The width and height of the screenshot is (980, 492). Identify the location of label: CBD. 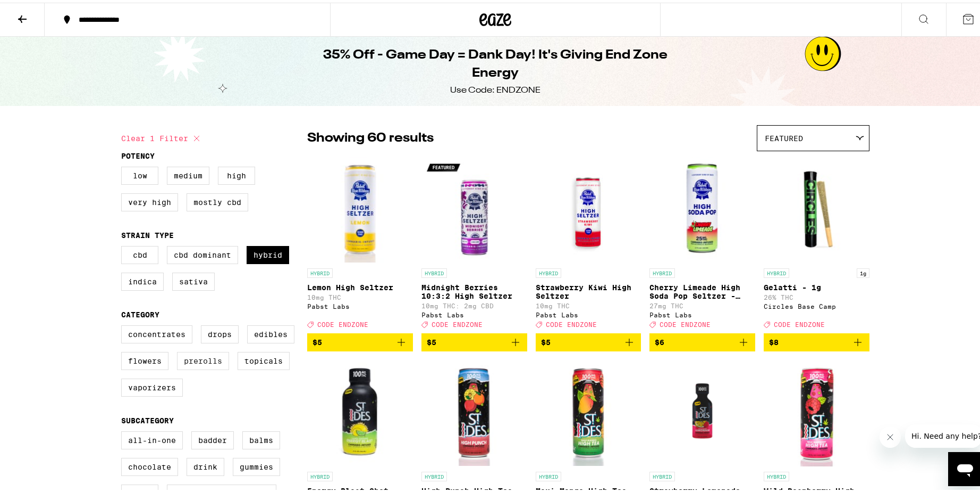
(140, 252).